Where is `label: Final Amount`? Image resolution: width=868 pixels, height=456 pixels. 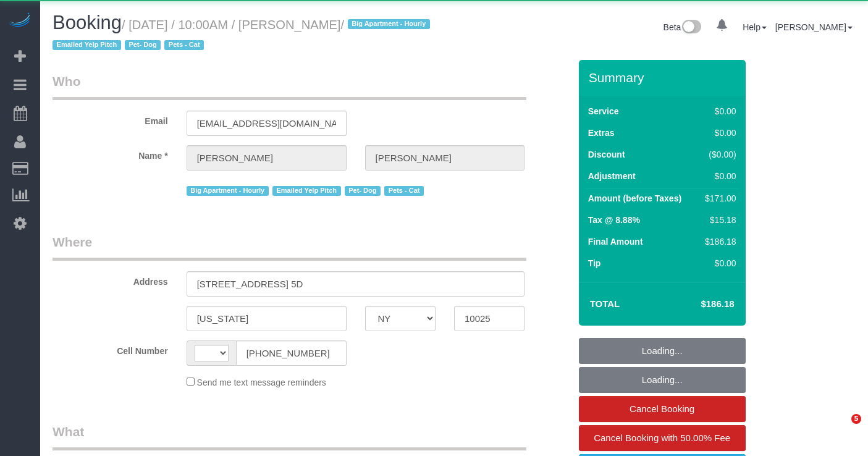 label: Final Amount is located at coordinates (615, 242).